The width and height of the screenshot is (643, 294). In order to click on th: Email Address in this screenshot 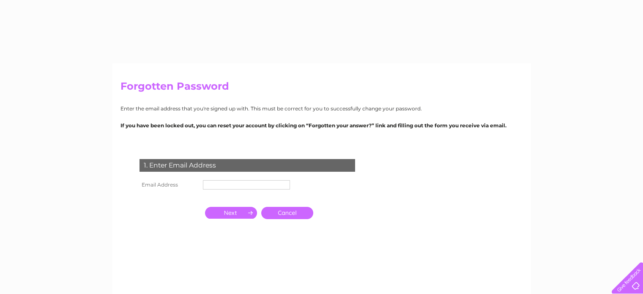, I will do `click(169, 185)`.